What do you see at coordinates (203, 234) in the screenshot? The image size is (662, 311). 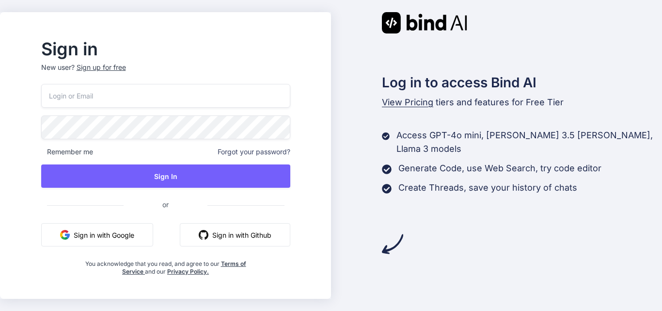 I see `img: github` at bounding box center [203, 234].